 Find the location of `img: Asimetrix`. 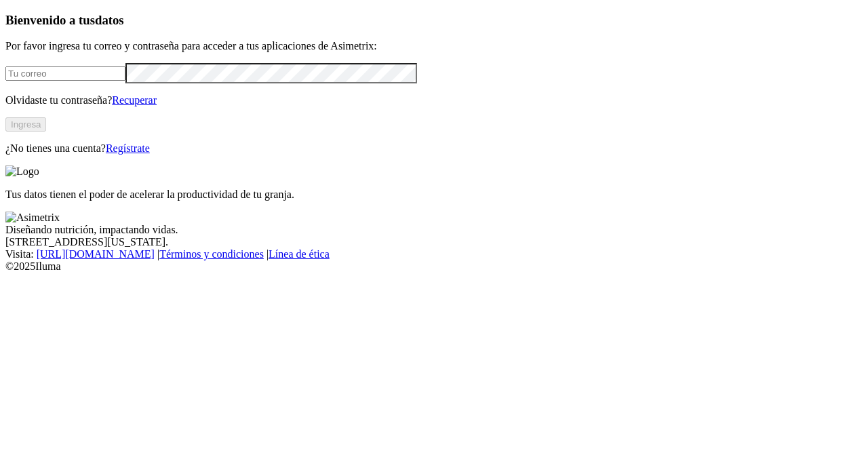

img: Asimetrix is located at coordinates (33, 218).